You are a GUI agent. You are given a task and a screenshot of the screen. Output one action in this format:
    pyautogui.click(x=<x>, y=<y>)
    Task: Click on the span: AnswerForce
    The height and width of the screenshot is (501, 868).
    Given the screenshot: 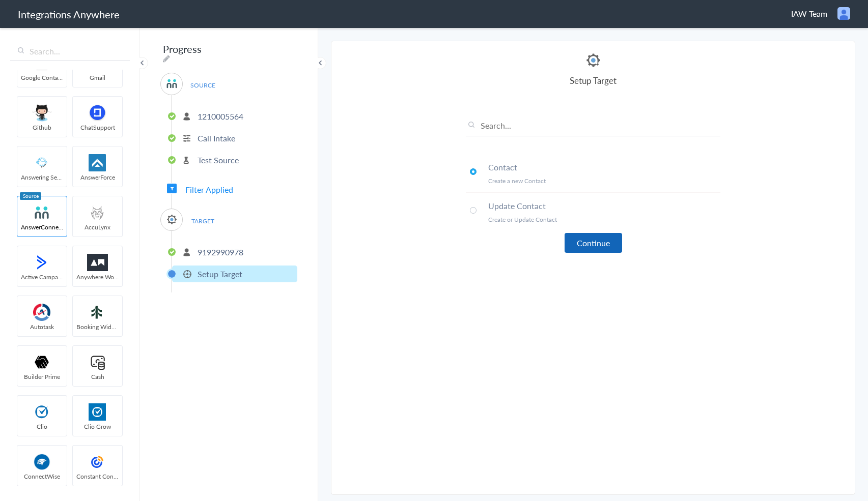 What is the action you would take?
    pyautogui.click(x=97, y=177)
    